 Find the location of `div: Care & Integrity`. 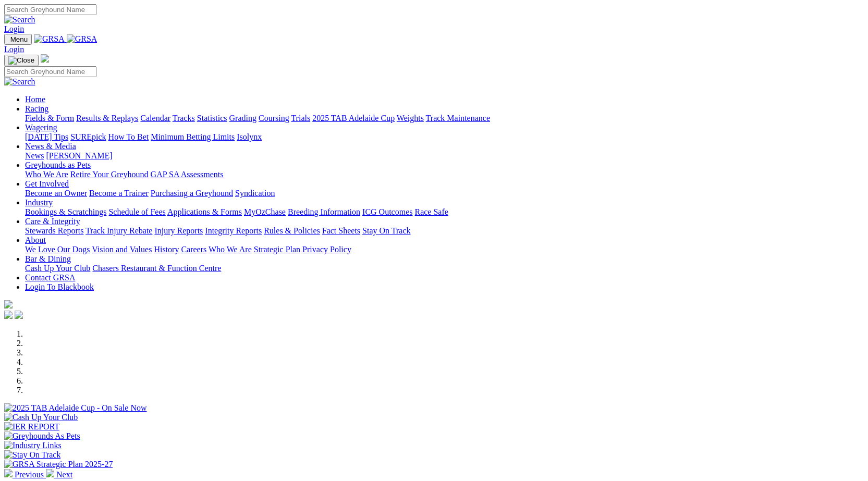

div: Care & Integrity is located at coordinates (444, 231).